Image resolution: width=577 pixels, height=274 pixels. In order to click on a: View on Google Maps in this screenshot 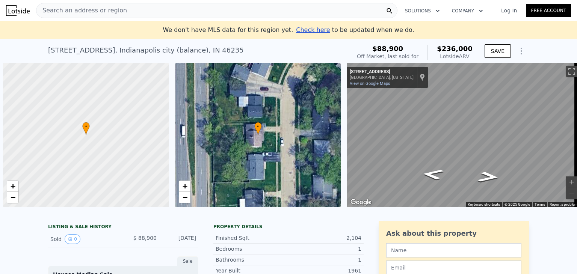, I will do `click(370, 83)`.